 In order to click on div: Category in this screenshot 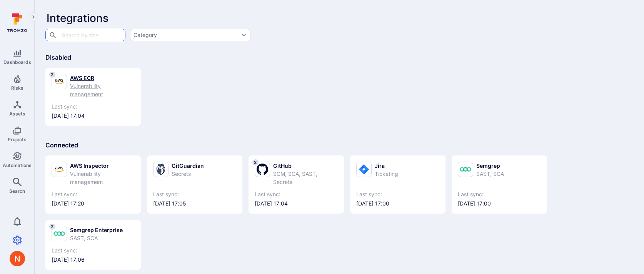, I will do `click(145, 35)`.